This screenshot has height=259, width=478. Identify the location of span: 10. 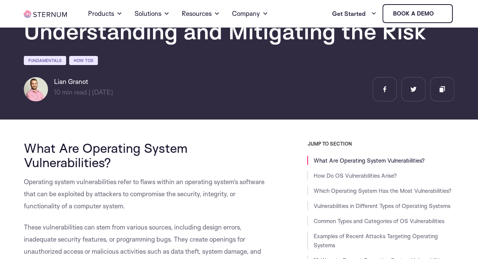
(57, 92).